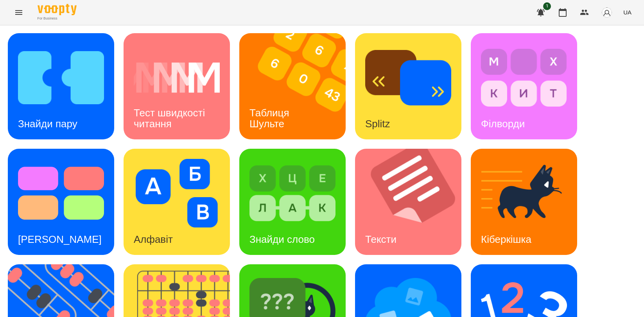 Image resolution: width=644 pixels, height=317 pixels. I want to click on h3: Таблиця Шульте, so click(270, 118).